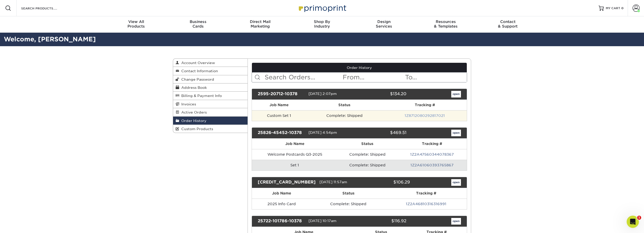 Image resolution: width=644 pixels, height=233 pixels. I want to click on a: Custom Products, so click(211, 129).